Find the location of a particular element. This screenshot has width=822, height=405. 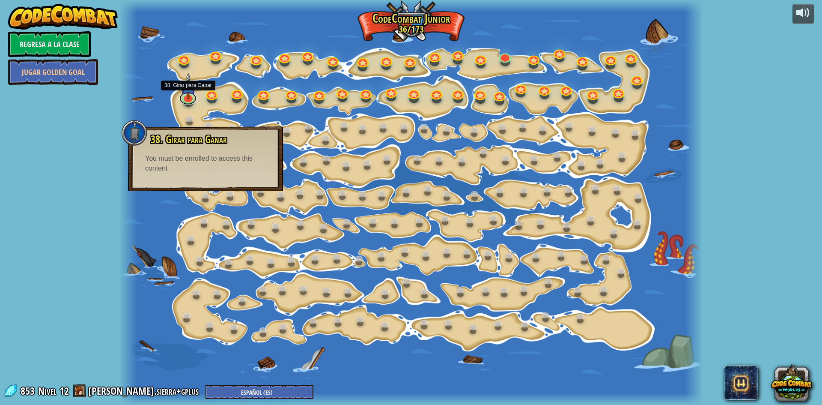

span: 12 is located at coordinates (64, 390).